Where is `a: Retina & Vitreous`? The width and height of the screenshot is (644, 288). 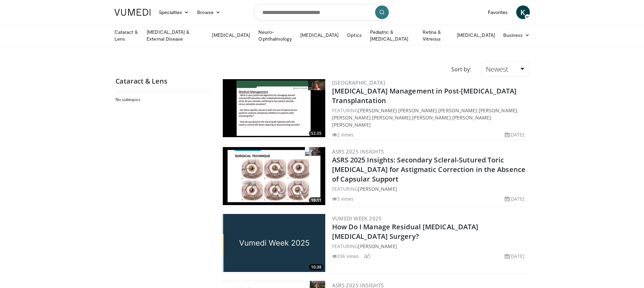 a: Retina & Vitreous is located at coordinates (436, 35).